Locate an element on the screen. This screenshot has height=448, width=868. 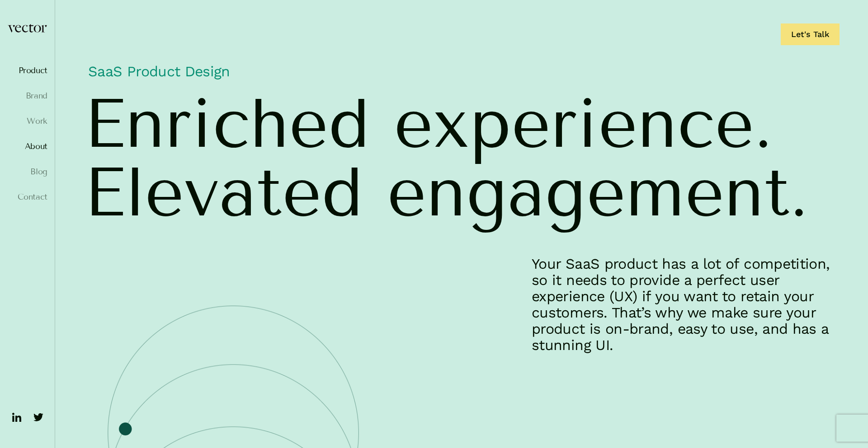
a: Work is located at coordinates (28, 121).